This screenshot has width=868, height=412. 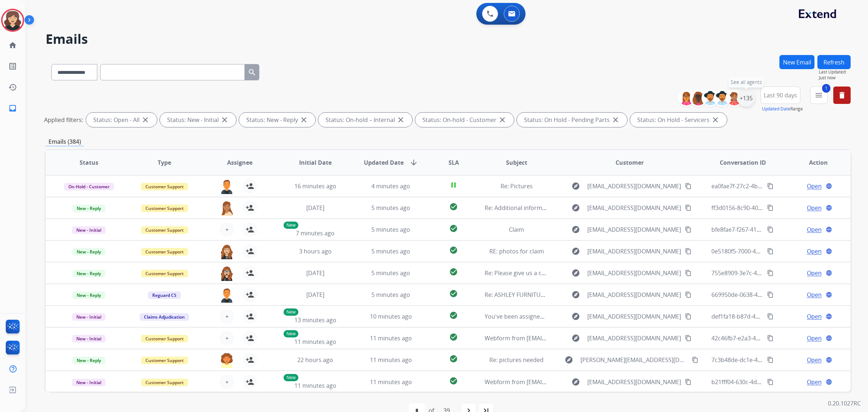 I want to click on img: avatar, so click(x=13, y=21).